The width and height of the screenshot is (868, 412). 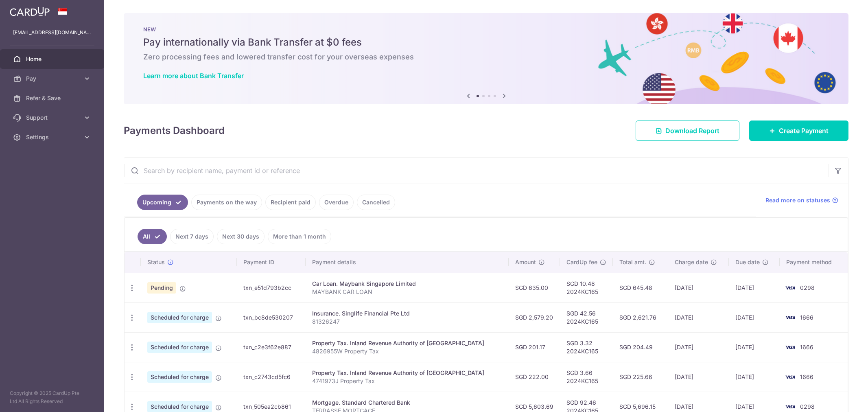 What do you see at coordinates (641, 376) in the screenshot?
I see `td: SGD 225.66` at bounding box center [641, 376].